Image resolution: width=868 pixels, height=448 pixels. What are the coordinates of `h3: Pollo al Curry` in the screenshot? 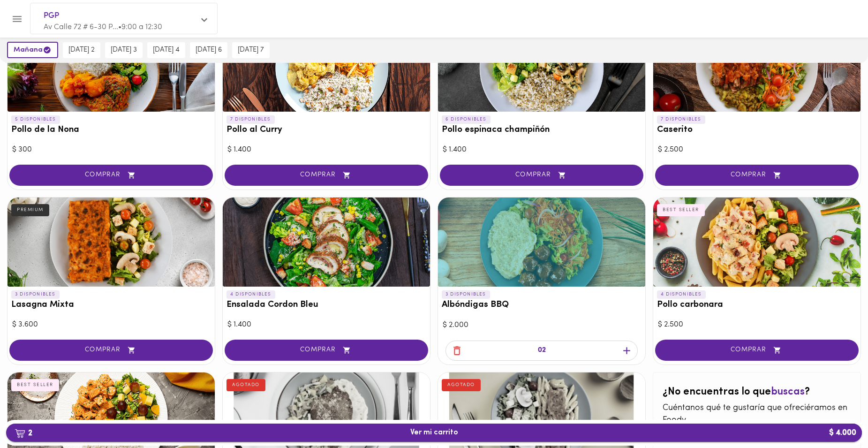 It's located at (326, 130).